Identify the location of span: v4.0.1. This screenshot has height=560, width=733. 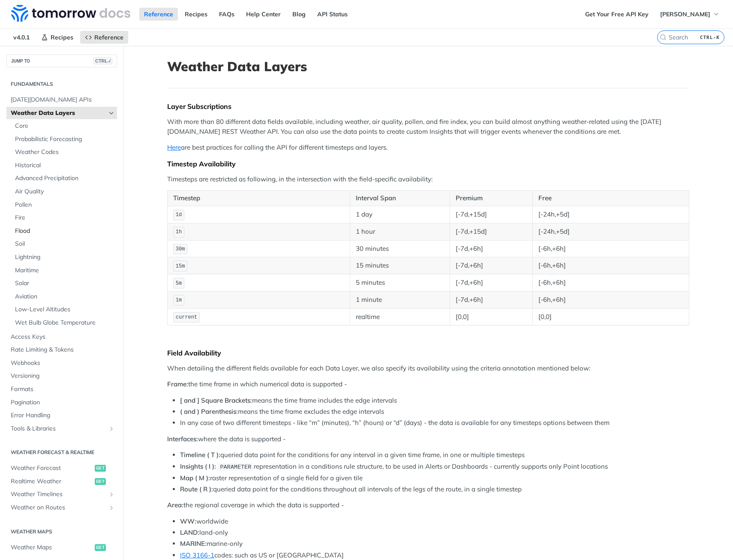
(22, 37).